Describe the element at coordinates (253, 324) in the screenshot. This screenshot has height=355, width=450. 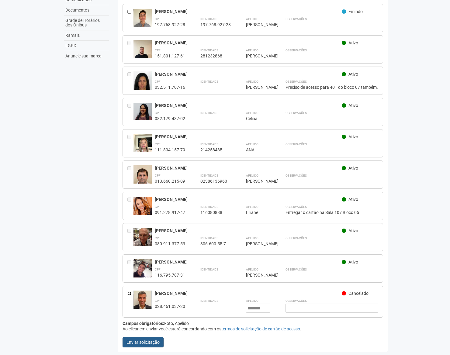
I see `div: Foto, Apelido` at that location.